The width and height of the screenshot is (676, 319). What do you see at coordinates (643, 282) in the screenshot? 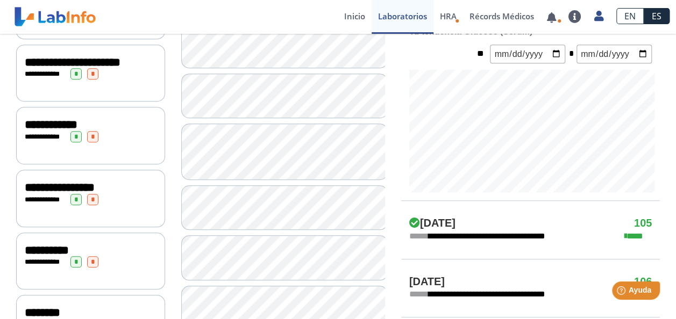
I see `h4: 106` at bounding box center [643, 282].